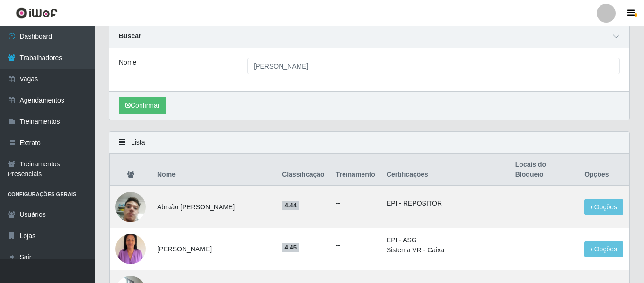 This screenshot has height=283, width=644. I want to click on img: 1744297850969.jpeg, so click(130, 207).